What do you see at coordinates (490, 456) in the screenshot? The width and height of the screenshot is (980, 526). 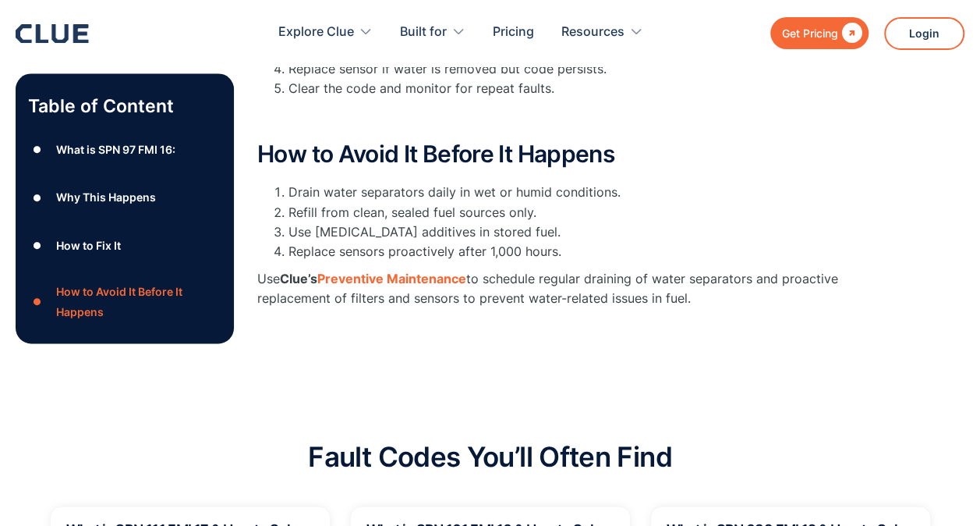 I see `h2: Fault Codes You’ll Often Find` at bounding box center [490, 456].